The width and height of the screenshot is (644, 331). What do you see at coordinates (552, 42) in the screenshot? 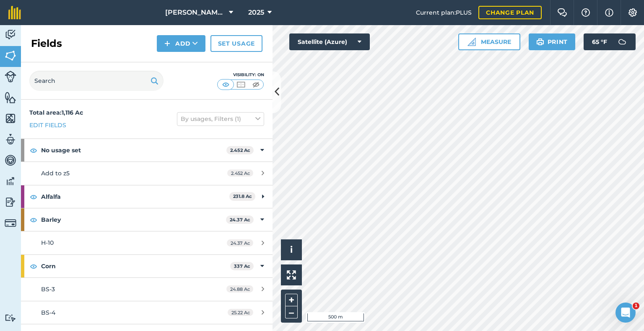
I see `button: Print` at bounding box center [552, 42].